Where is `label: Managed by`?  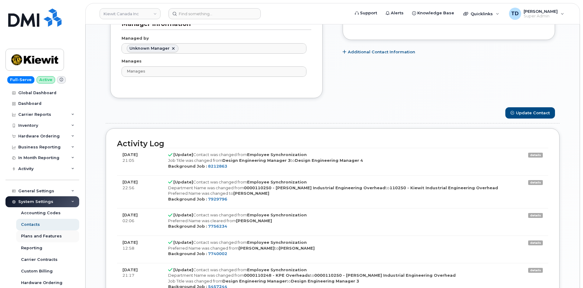 label: Managed by is located at coordinates (135, 38).